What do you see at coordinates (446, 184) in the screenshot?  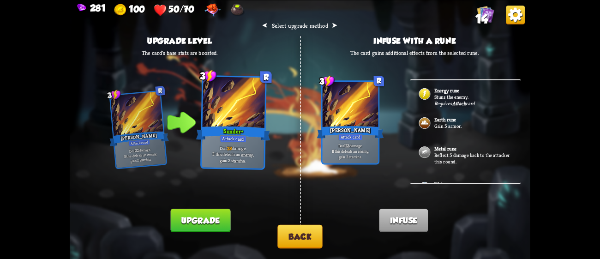 I see `b: Water rune` at bounding box center [446, 184].